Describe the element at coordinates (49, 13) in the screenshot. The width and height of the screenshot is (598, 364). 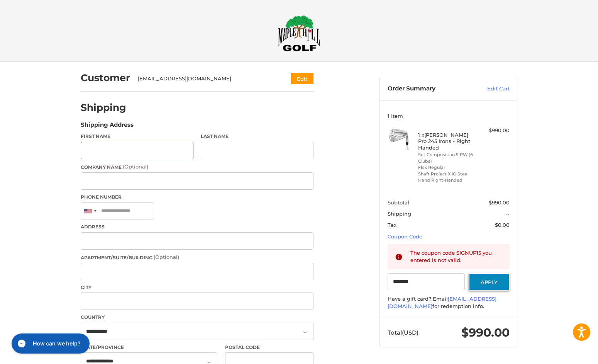
I see `h2: How can we help?` at that location.